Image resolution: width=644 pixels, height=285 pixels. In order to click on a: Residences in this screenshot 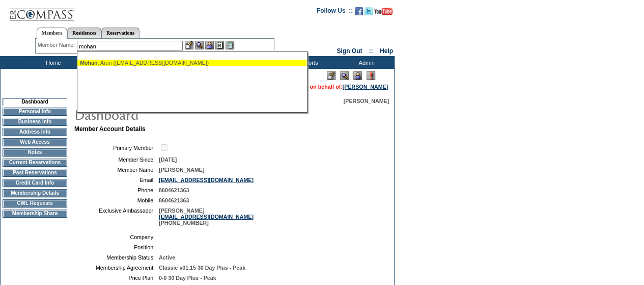, I will do `click(84, 32)`.